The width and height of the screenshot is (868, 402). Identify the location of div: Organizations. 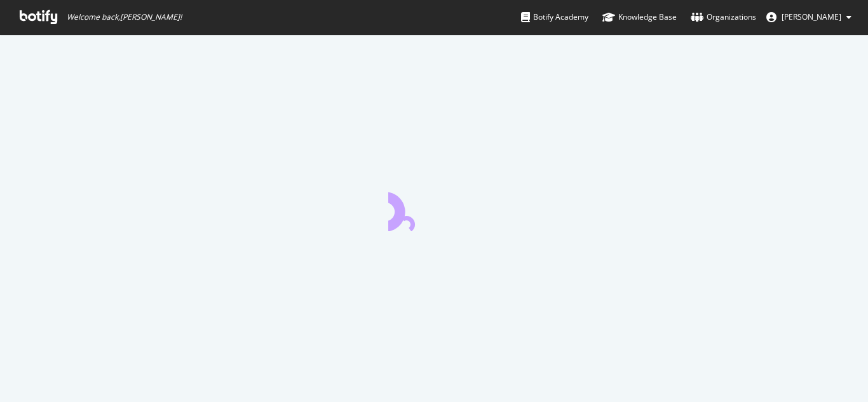
(723, 17).